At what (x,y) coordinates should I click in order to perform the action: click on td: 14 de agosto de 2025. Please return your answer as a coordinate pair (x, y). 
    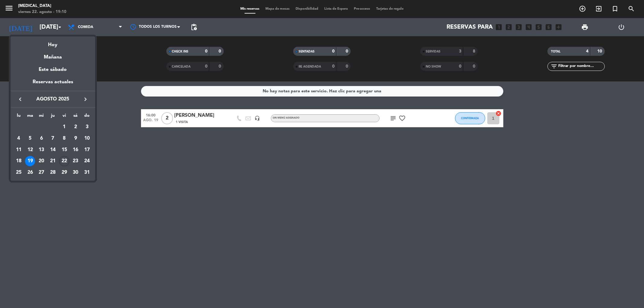
    Looking at the image, I should click on (53, 150).